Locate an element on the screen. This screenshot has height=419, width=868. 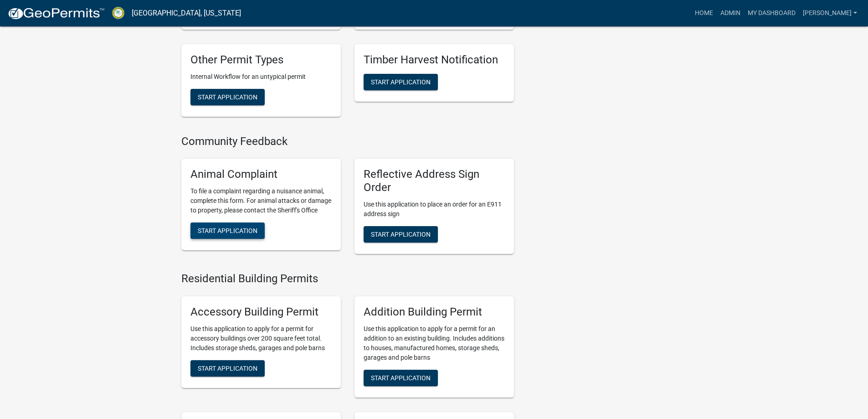
img: Crawford County, Georgia is located at coordinates (118, 13).